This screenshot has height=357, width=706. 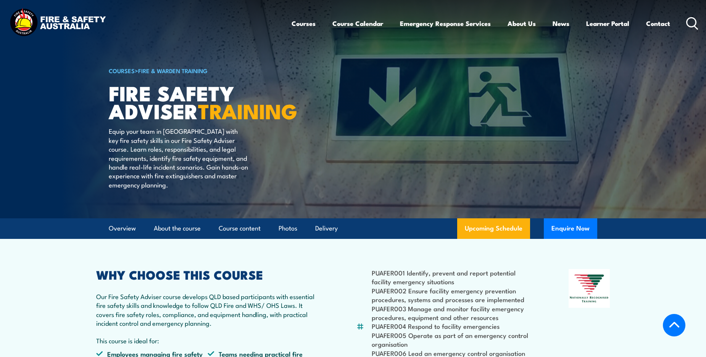 I want to click on a: Course Calendar, so click(x=357, y=23).